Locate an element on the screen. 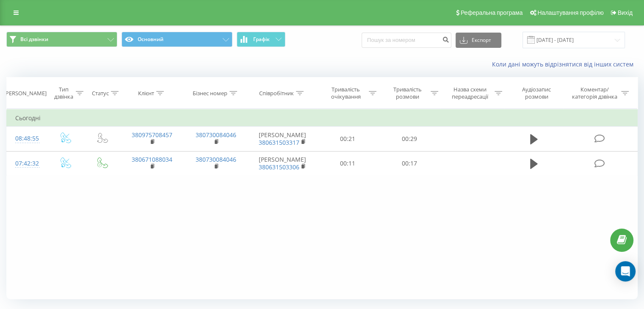 Image resolution: width=644 pixels, height=309 pixels. div: Співробітник is located at coordinates (276, 93).